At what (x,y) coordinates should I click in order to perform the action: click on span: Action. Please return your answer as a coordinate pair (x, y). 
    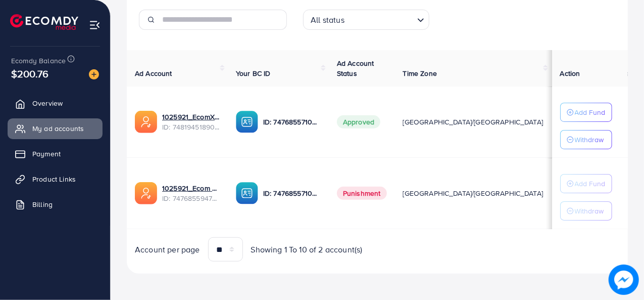
    Looking at the image, I should click on (571, 73).